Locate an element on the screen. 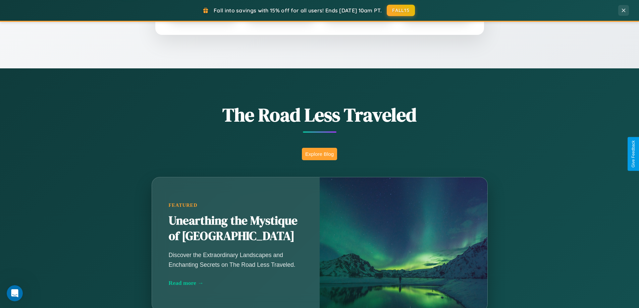 Image resolution: width=639 pixels, height=308 pixels. h1: The Road Less Traveled is located at coordinates (320, 115).